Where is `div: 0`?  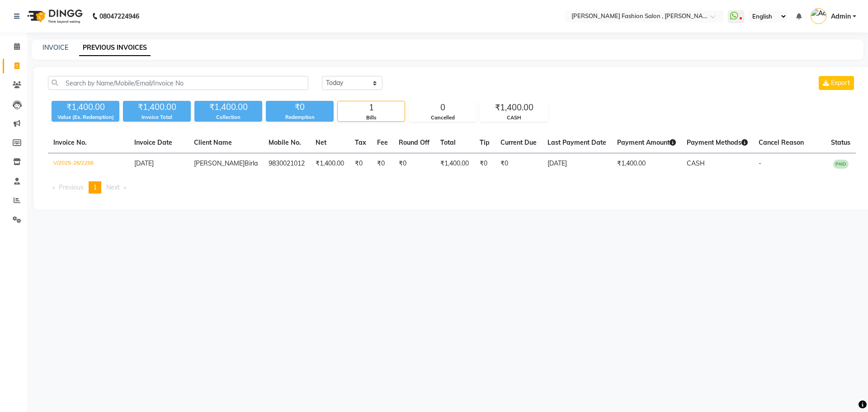 div: 0 is located at coordinates (442, 108).